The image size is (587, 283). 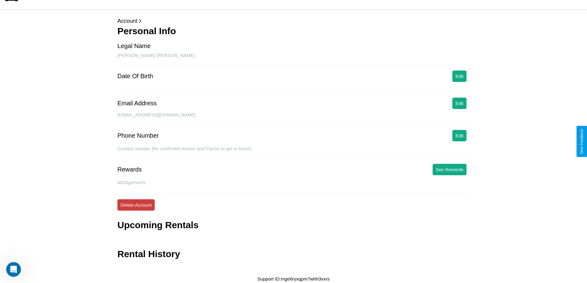 I want to click on button: See Rewards, so click(x=450, y=169).